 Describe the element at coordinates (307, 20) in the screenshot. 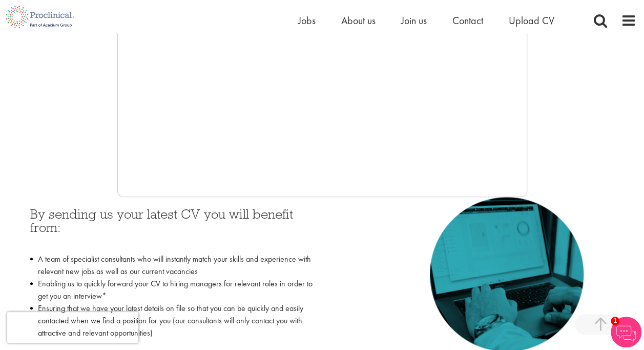

I see `a: Jobs` at that location.